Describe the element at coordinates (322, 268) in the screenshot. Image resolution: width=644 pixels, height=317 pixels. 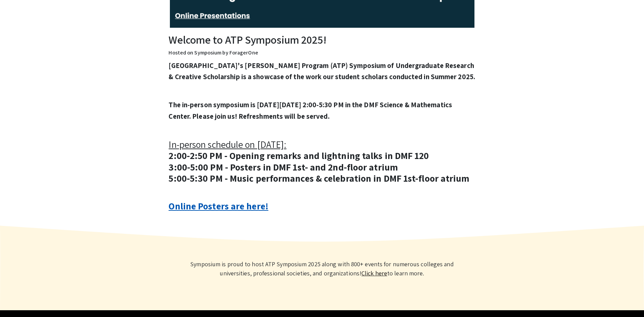
I see `p: Symposium is proud to host ATP Symposium 2025 along with 800+ events for numerous colleges and un...` at that location.